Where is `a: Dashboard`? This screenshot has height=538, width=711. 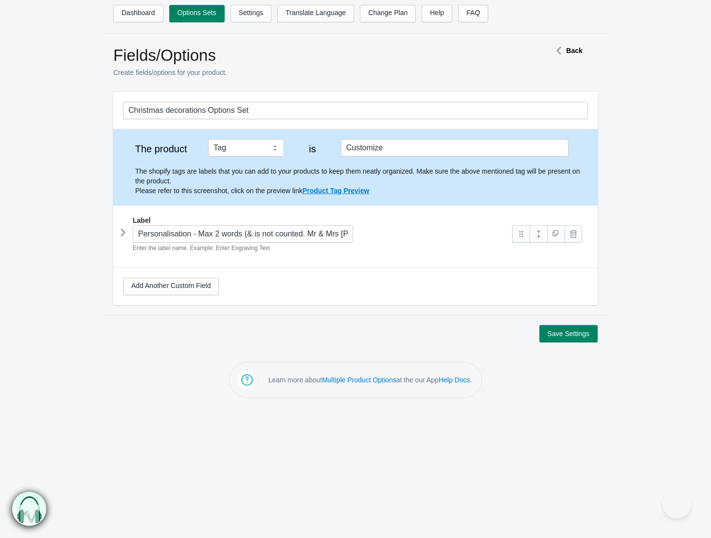 a: Dashboard is located at coordinates (138, 14).